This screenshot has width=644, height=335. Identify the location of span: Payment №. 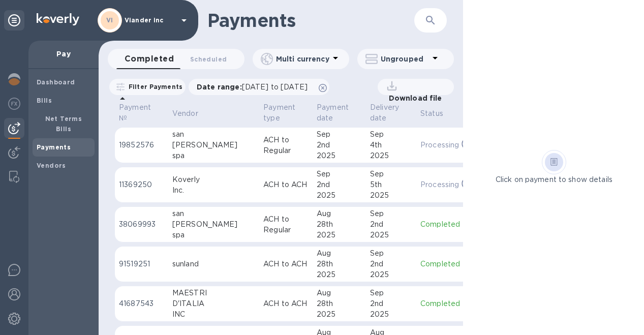
(141, 113).